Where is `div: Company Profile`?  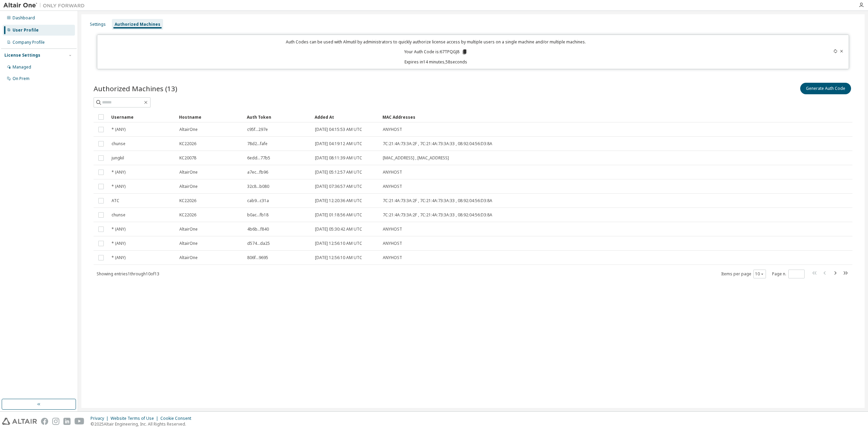
div: Company Profile is located at coordinates (29, 42).